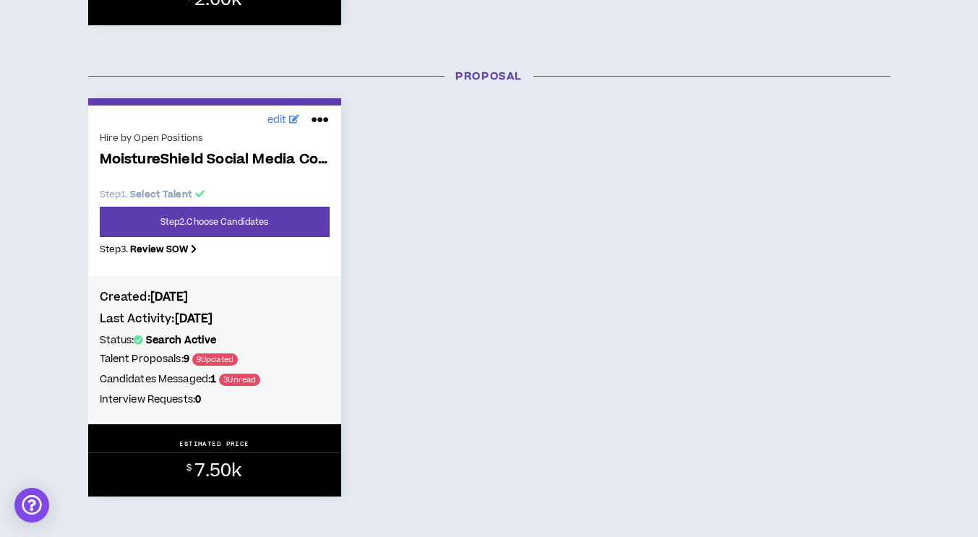 The image size is (978, 537). Describe the element at coordinates (277, 120) in the screenshot. I see `span: edit` at that location.